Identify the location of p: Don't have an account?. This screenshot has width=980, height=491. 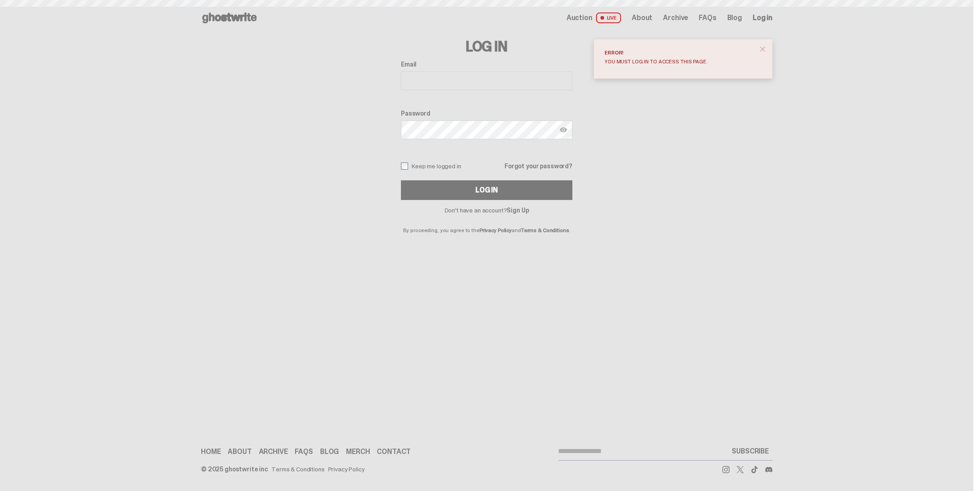
(486, 210).